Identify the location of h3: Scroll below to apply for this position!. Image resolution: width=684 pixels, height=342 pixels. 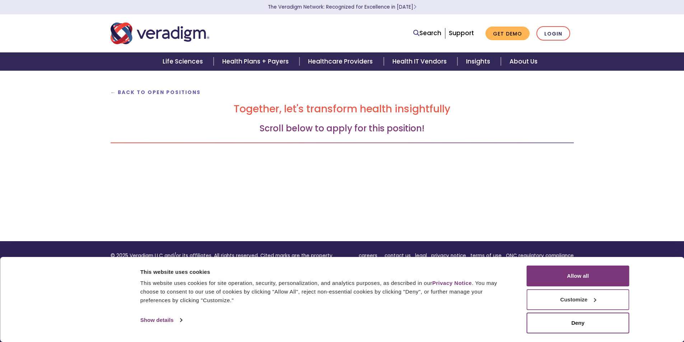
(342, 129).